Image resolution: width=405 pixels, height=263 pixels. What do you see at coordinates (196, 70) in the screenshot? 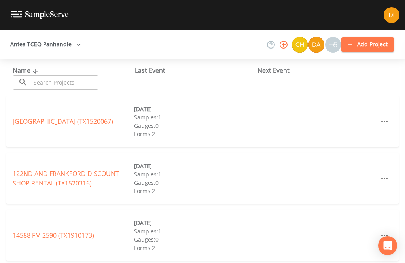
I see `div: Last Event` at bounding box center [196, 70].